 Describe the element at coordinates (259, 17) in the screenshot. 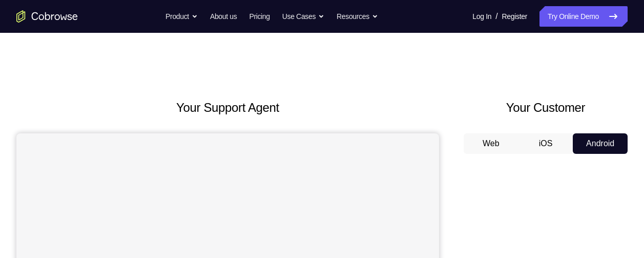

I see `a: Pricing` at that location.